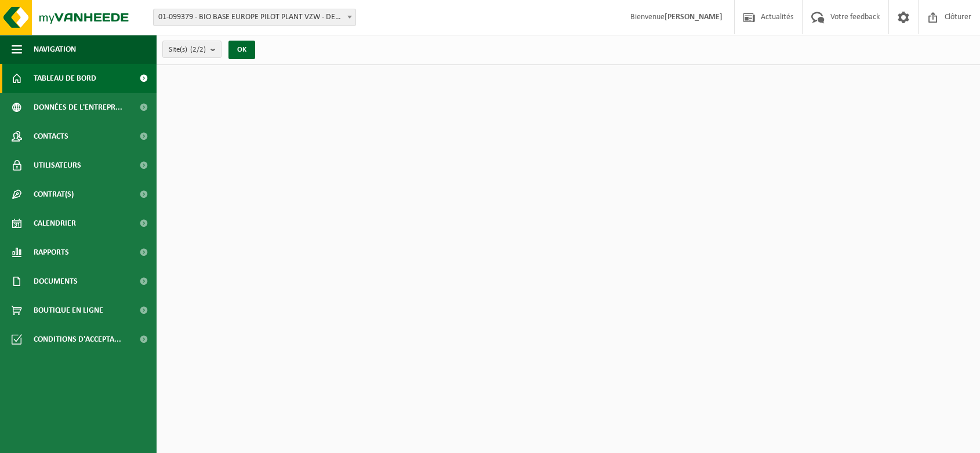 The image size is (980, 453). Describe the element at coordinates (255, 17) in the screenshot. I see `span: 01-099379 - BIO BASE EUROPE PILOT PLANT VZW - DESTELDONK` at that location.